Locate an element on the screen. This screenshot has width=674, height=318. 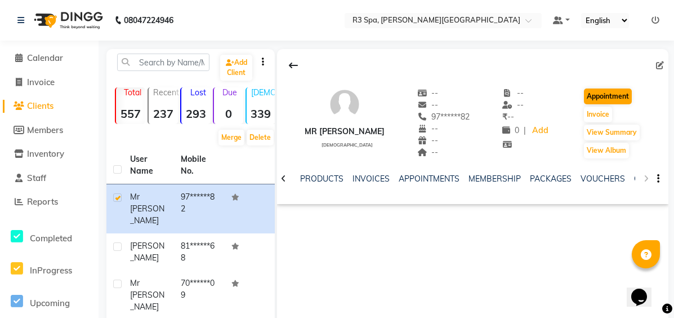
button: Merge is located at coordinates (231, 137).